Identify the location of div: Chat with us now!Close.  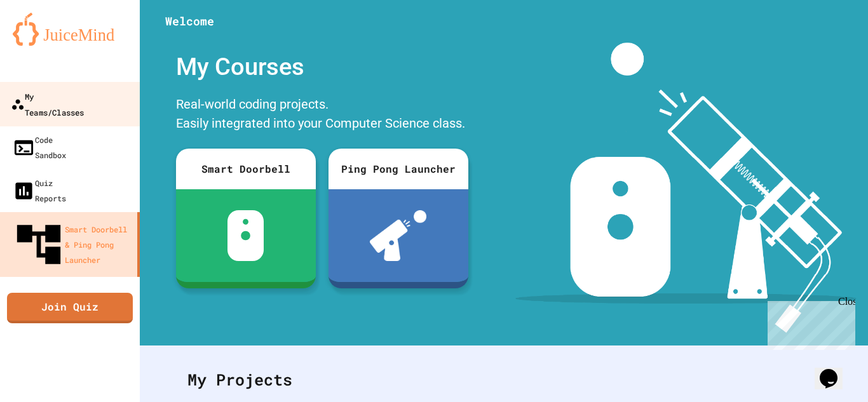
(46, 43).